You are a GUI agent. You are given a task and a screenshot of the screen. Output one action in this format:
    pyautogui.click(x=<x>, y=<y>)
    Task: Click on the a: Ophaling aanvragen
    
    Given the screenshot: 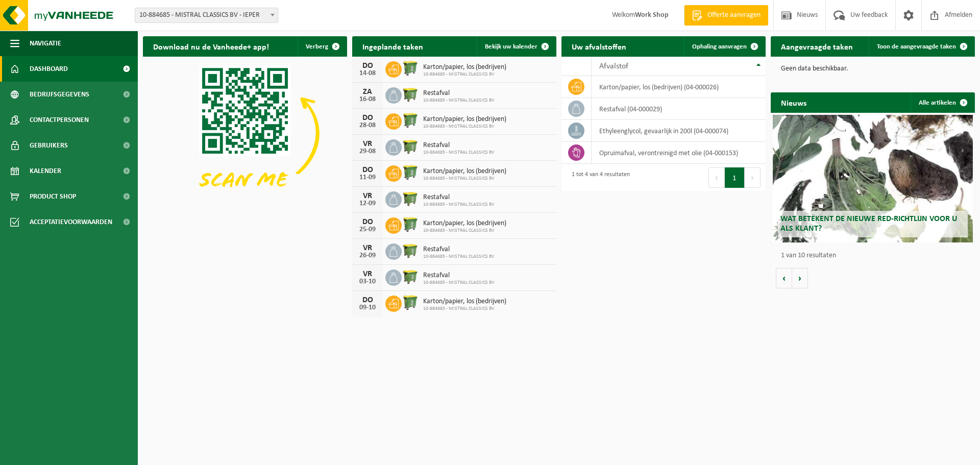 What is the action you would take?
    pyautogui.click(x=724, y=46)
    